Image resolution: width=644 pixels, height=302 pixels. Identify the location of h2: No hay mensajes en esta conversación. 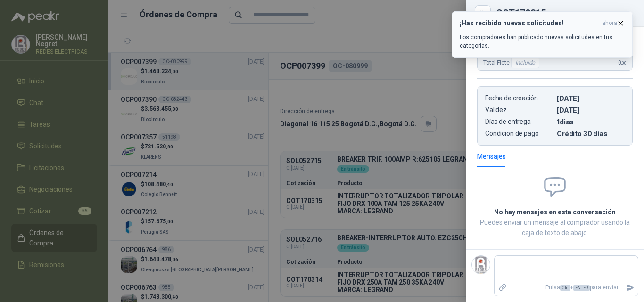
(555, 212).